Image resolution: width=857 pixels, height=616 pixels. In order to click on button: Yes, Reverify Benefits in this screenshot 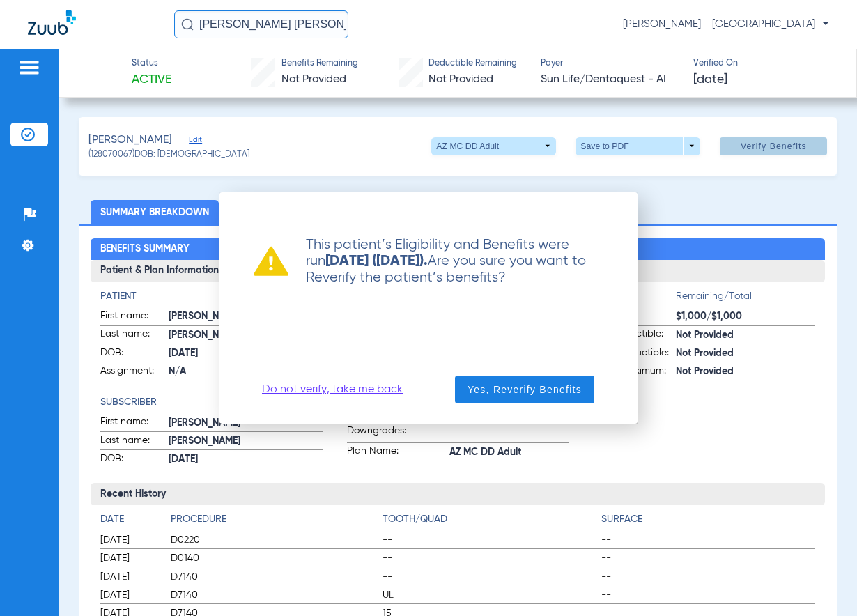, I will do `click(525, 389)`.